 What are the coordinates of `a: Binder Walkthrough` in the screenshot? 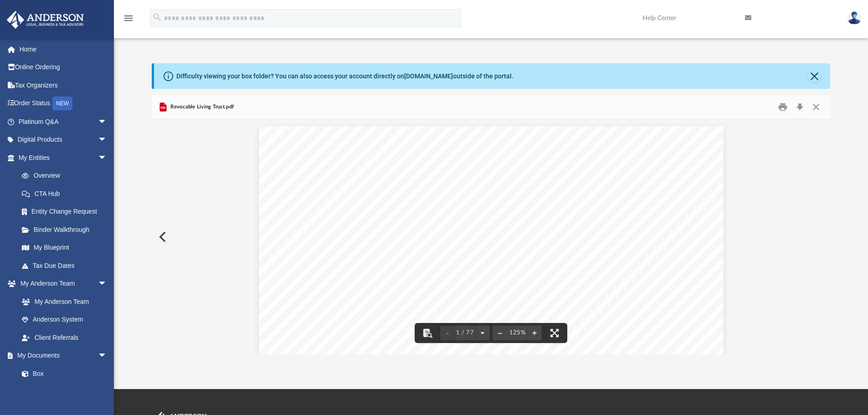 It's located at (67, 230).